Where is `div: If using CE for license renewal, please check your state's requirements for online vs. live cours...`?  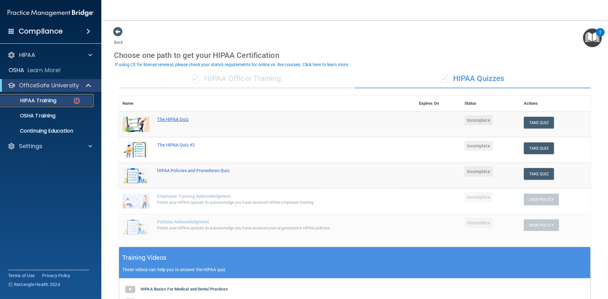
div: If using CE for license renewal, please check your state's requirements for online vs. live cours... is located at coordinates (232, 65).